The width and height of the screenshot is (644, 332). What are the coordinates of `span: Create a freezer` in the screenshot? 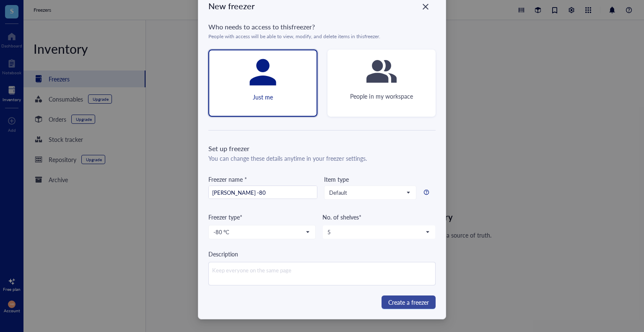 It's located at (408, 302).